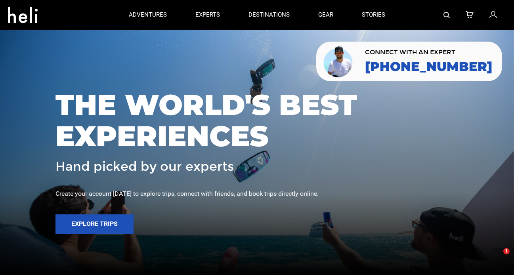 Image resolution: width=514 pixels, height=275 pixels. I want to click on span: CONNECT WITH AN EXPERT, so click(428, 52).